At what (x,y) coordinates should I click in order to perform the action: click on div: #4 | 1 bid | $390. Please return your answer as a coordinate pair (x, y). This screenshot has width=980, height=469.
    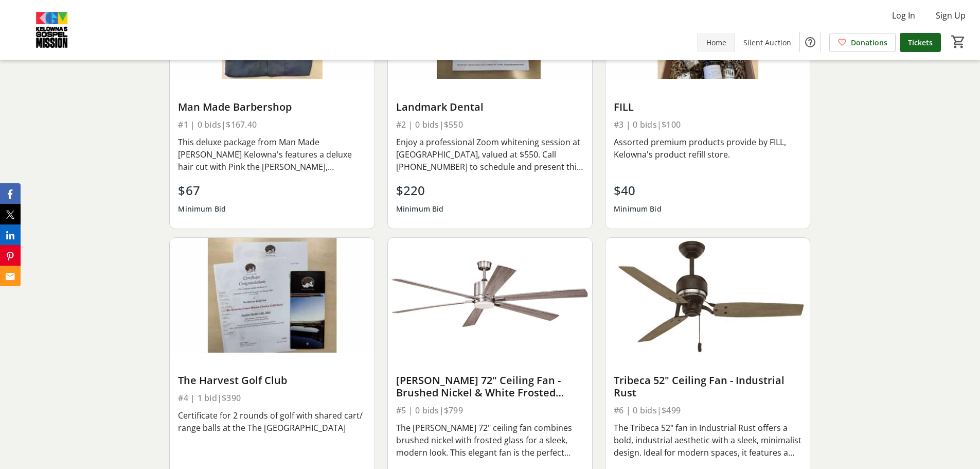
    Looking at the image, I should click on (272, 398).